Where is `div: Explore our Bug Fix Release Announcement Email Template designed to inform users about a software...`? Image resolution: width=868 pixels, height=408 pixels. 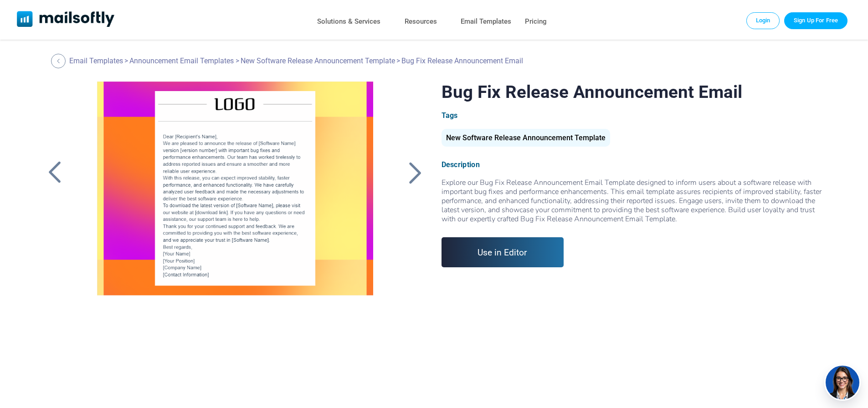
div: Explore our Bug Fix Release Announcement Email Template designed to inform users about a software... is located at coordinates (633, 201).